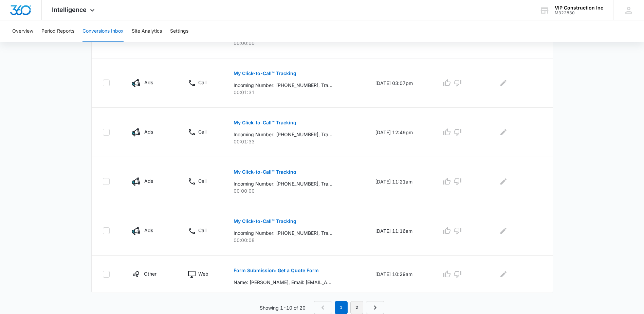 This screenshot has height=314, width=644. Describe the element at coordinates (579, 8) in the screenshot. I see `div: account name` at that location.